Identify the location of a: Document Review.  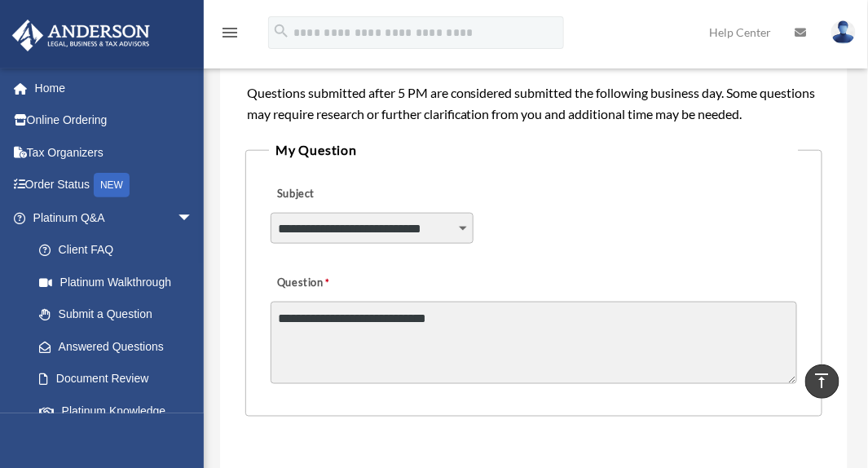
(119, 379).